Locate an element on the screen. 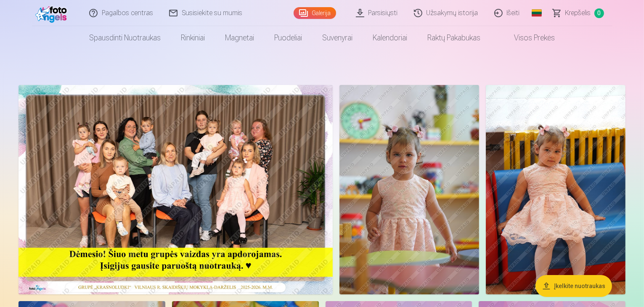 The image size is (644, 307). a: Raktų pakabukas is located at coordinates (454, 38).